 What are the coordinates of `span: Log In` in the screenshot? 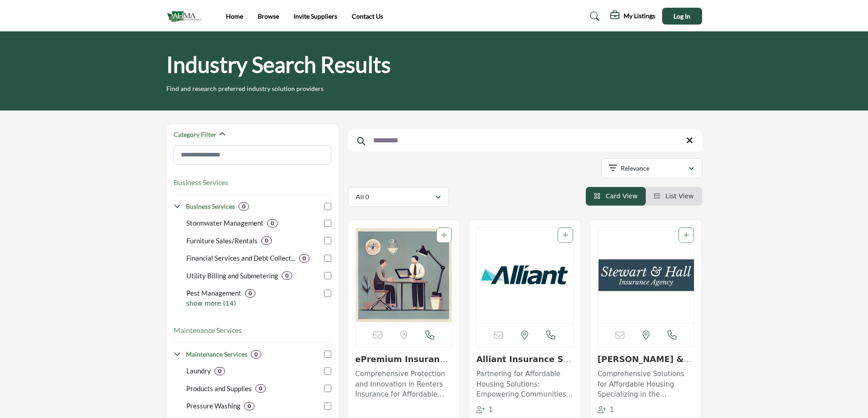 It's located at (682, 16).